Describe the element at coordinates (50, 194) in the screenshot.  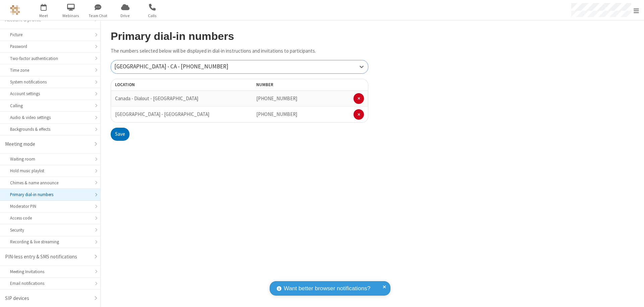
I see `div: Primary dial-in numbers` at that location.